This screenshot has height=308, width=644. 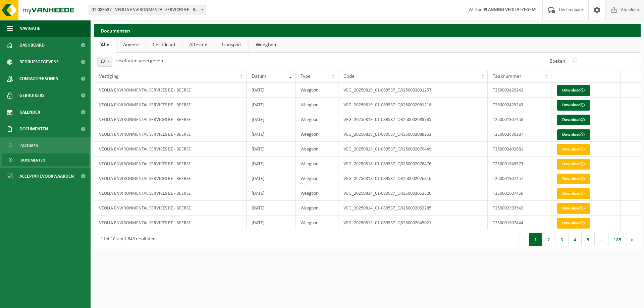 I want to click on label: resultaten weergeven, so click(x=139, y=61).